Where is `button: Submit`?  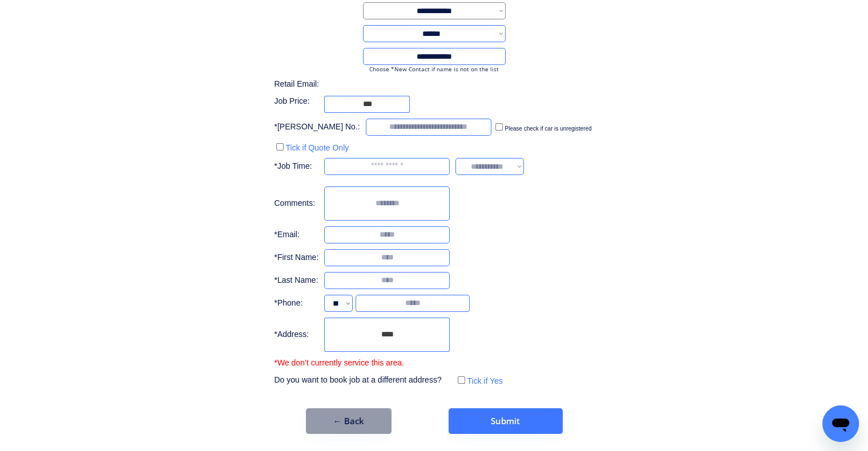
button: Submit is located at coordinates (506, 421).